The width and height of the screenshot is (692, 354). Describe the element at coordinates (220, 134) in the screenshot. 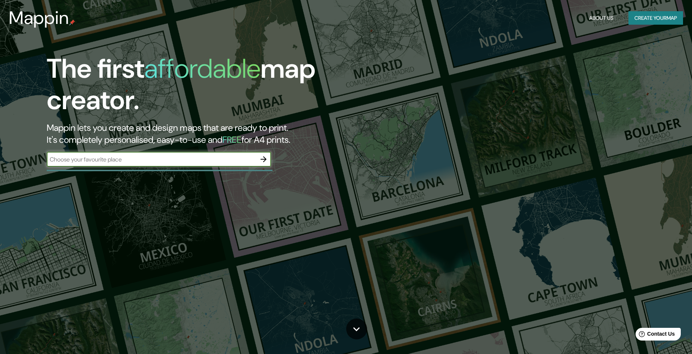

I see `h2: Mappin lets you create and design maps that are ready to print. It's completely personalised, eas...` at that location.